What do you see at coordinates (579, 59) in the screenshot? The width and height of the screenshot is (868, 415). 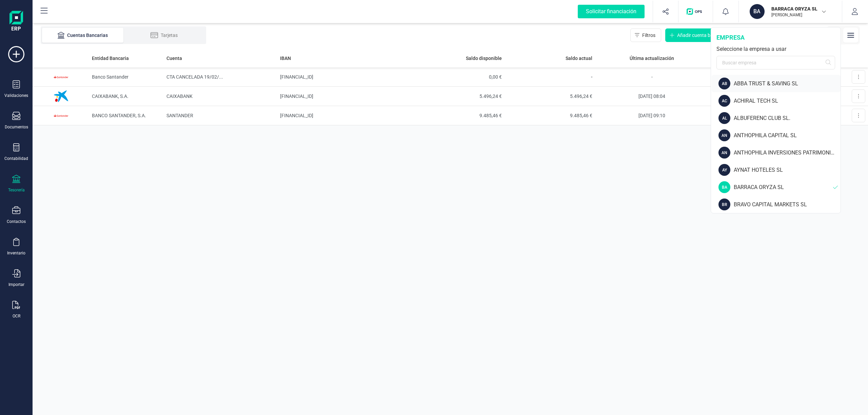 I see `span: Saldo actual` at bounding box center [579, 59].